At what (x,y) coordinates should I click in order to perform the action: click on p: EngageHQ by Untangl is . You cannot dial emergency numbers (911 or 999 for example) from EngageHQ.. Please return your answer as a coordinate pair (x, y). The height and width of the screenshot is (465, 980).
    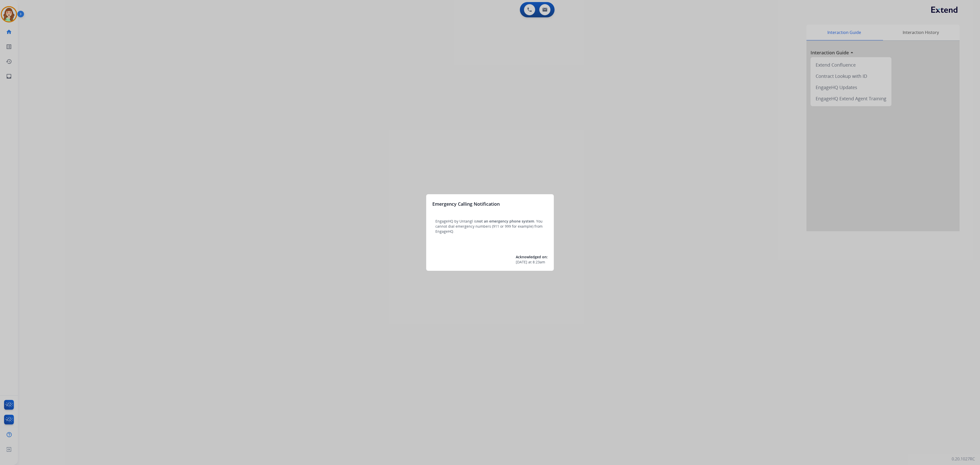
    Looking at the image, I should click on (490, 226).